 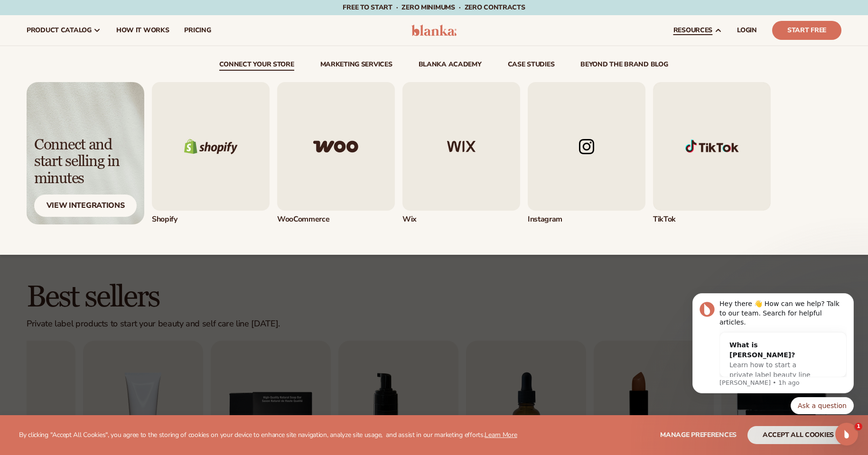 What do you see at coordinates (586, 219) in the screenshot?
I see `div: Instagram` at bounding box center [586, 219].